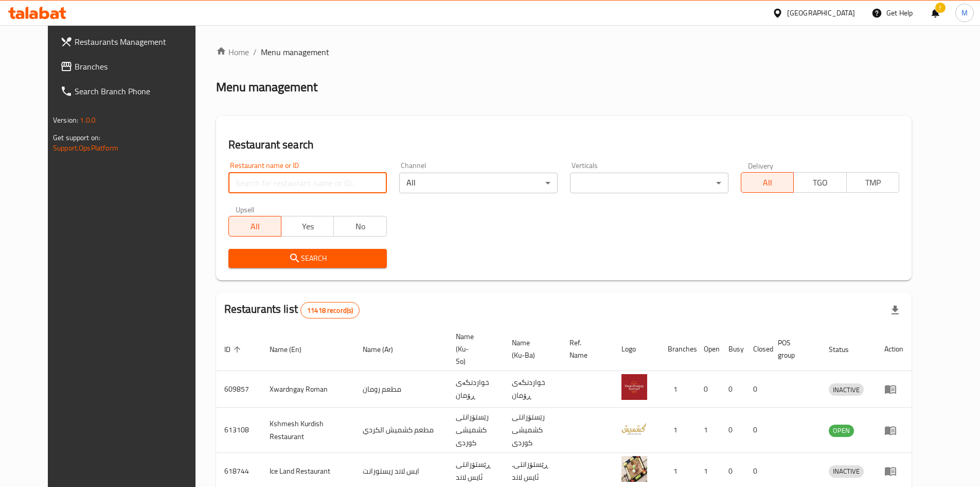 The width and height of the screenshot is (980, 487). I want to click on span: TMP, so click(873, 182).